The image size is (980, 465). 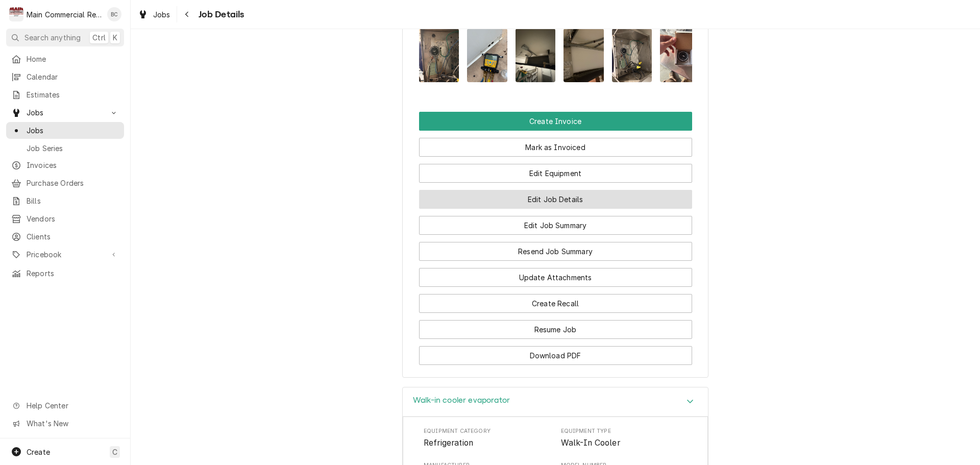 I want to click on div: Main Commercial Refrigeration Service's Avatar, so click(x=16, y=14).